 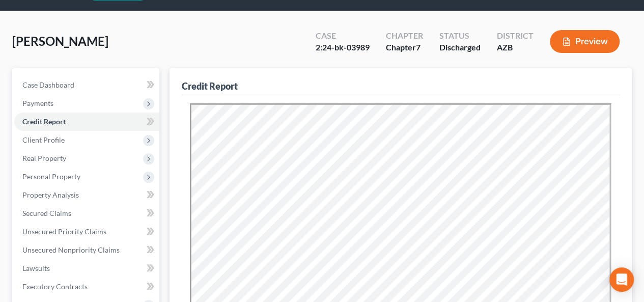 I want to click on a: Credit Report, so click(x=87, y=122).